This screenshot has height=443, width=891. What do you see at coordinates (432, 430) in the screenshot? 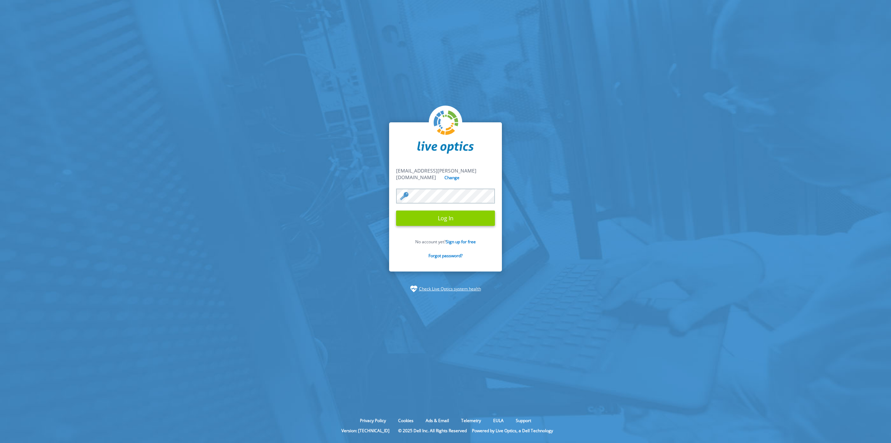
I see `li: © 2025 Dell Inc. All Rights Reserved` at bounding box center [432, 430].